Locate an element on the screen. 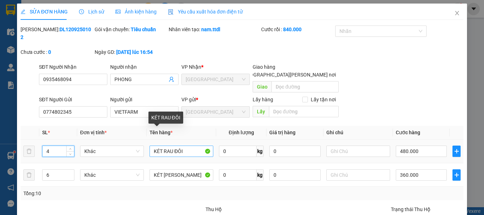 The width and height of the screenshot is (484, 215). button: Close is located at coordinates (457, 13).